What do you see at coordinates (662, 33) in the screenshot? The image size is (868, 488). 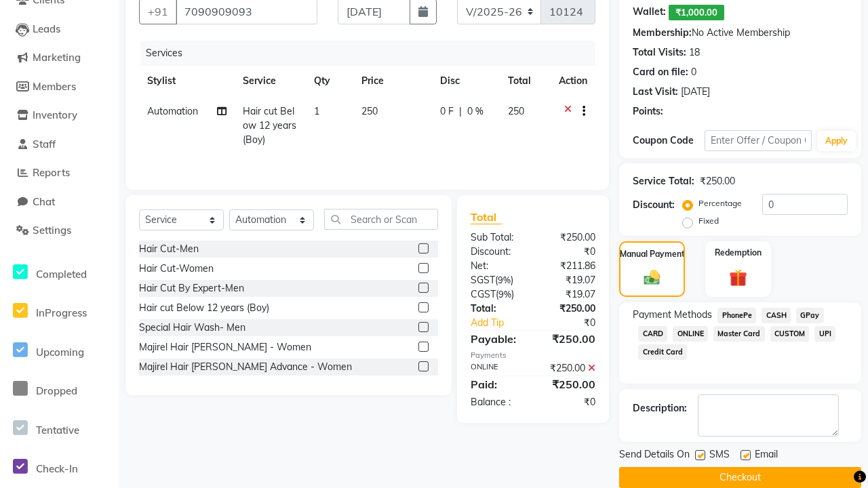 I see `div: Membership:` at bounding box center [662, 33].